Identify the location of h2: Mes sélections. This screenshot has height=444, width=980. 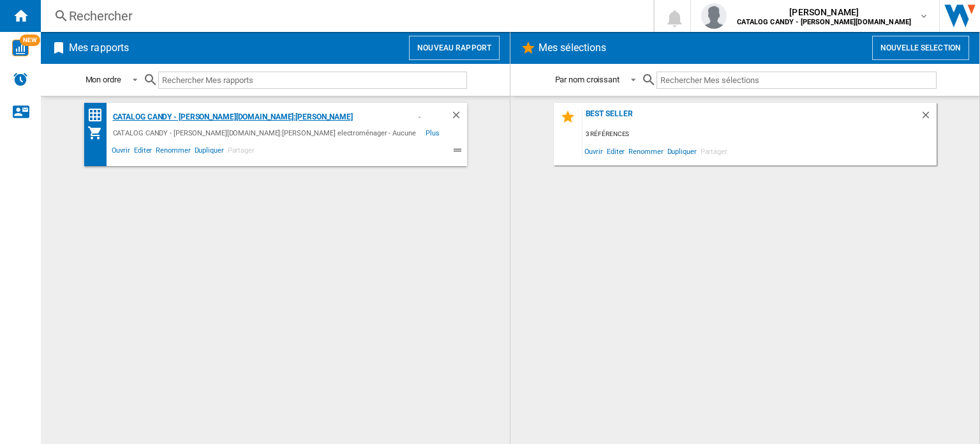
(573, 48).